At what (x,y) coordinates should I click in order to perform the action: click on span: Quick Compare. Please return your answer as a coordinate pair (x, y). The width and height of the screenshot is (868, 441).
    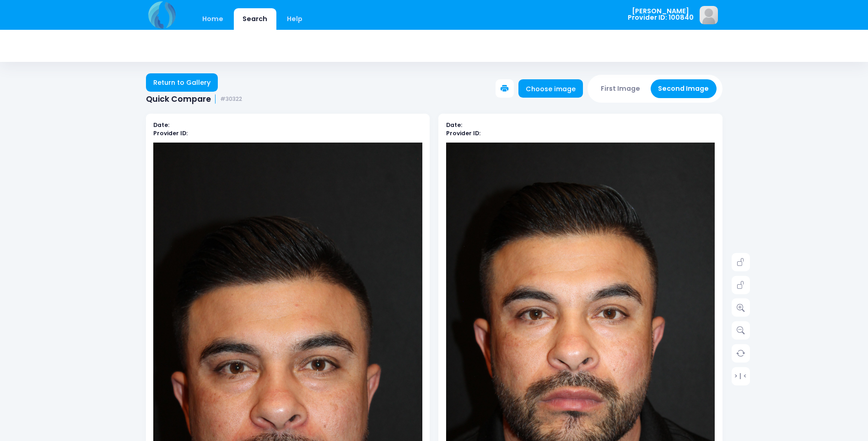
    Looking at the image, I should click on (178, 99).